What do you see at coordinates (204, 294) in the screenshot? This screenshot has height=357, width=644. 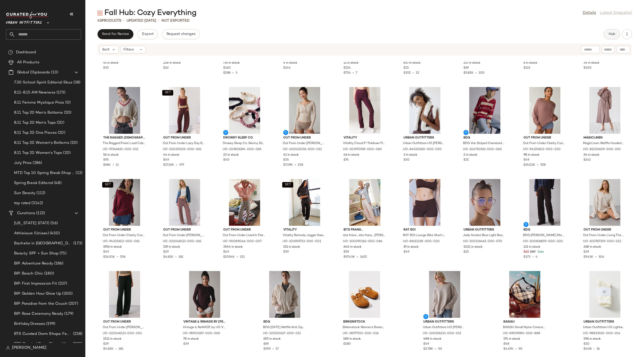 I see `img: 98923287_060_b` at bounding box center [204, 294].